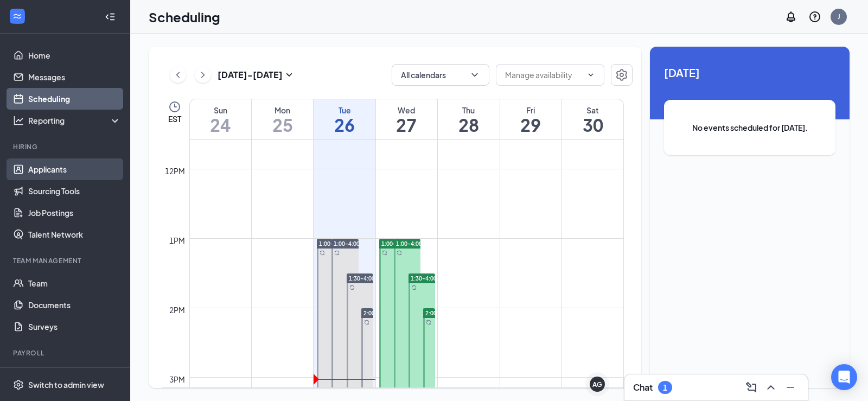 The image size is (868, 401). I want to click on a: PayrollCrown, so click(75, 376).